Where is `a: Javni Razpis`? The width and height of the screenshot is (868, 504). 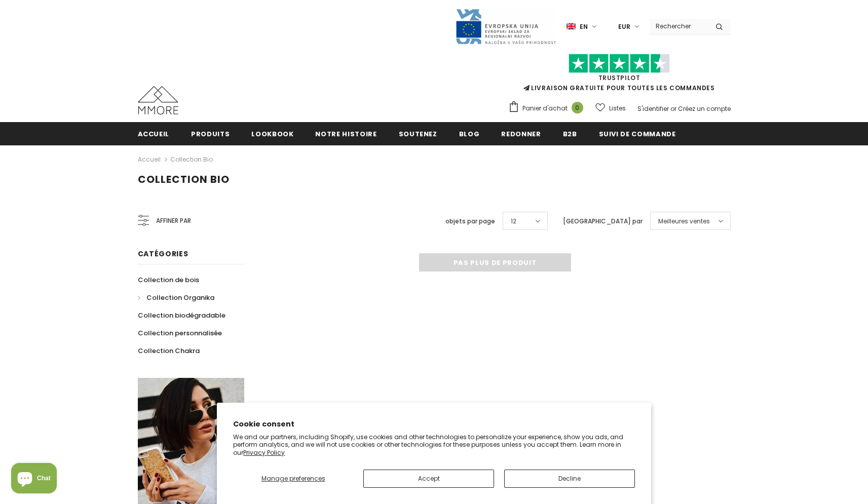
a: Javni Razpis is located at coordinates (506, 26).